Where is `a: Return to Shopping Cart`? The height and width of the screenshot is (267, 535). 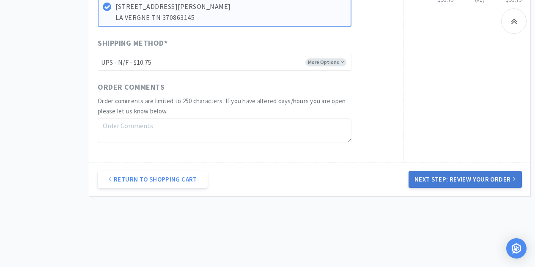
a: Return to Shopping Cart is located at coordinates (153, 179).